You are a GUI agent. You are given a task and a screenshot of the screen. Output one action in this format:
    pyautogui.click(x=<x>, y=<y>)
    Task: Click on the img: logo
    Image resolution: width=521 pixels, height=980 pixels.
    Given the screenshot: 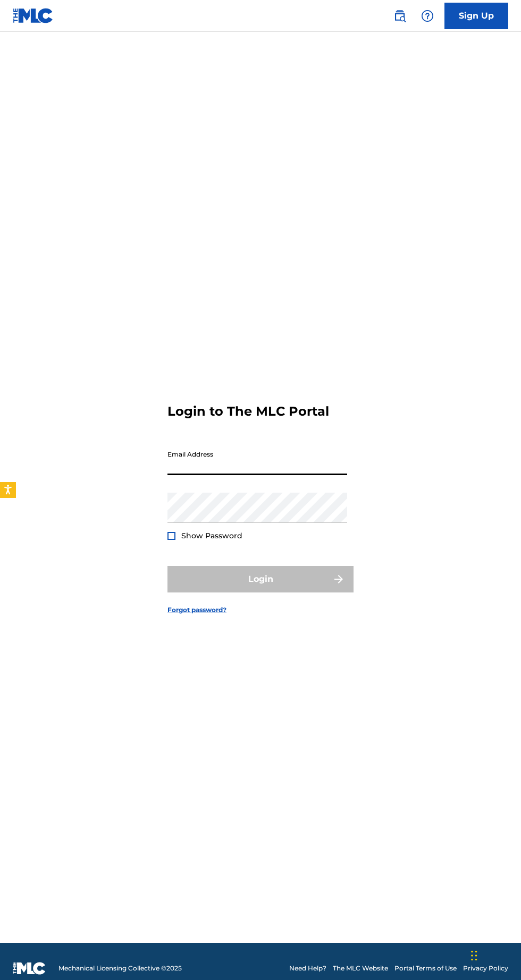 What is the action you would take?
    pyautogui.click(x=29, y=968)
    